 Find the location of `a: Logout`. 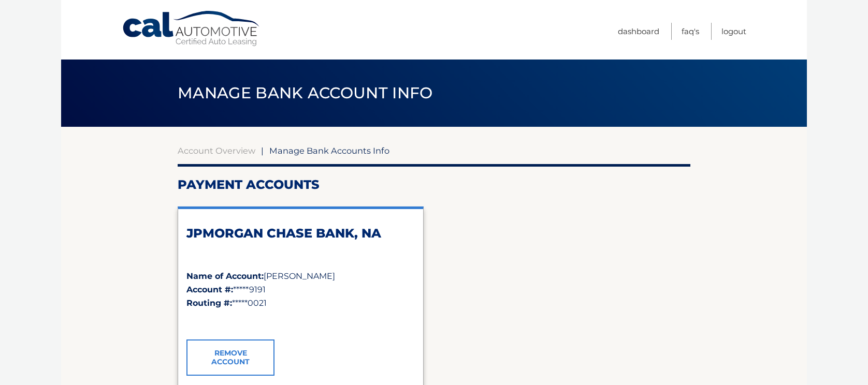

a: Logout is located at coordinates (734, 31).